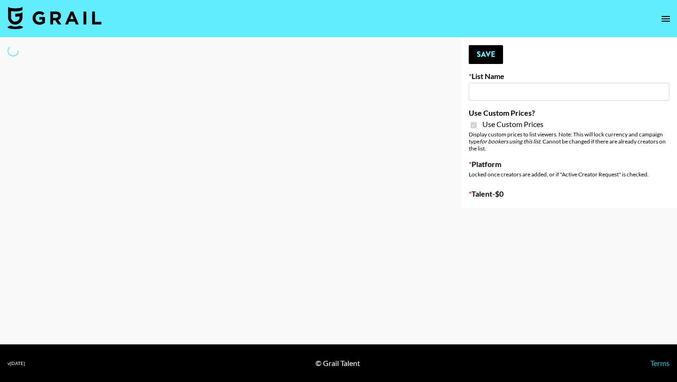 This screenshot has height=382, width=677. I want to click on label: Talent - $ 0, so click(569, 194).